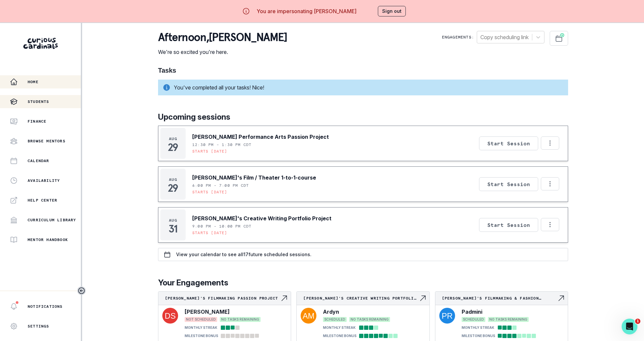 The image size is (644, 341). Describe the element at coordinates (40, 44) in the screenshot. I see `img: Curious Cardinals Logo` at that location.